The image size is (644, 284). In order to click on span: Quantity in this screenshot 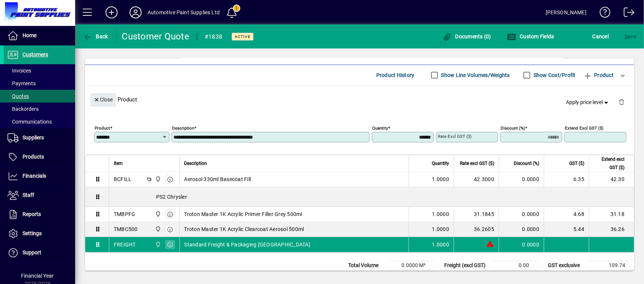, I will do `click(440, 163)`.